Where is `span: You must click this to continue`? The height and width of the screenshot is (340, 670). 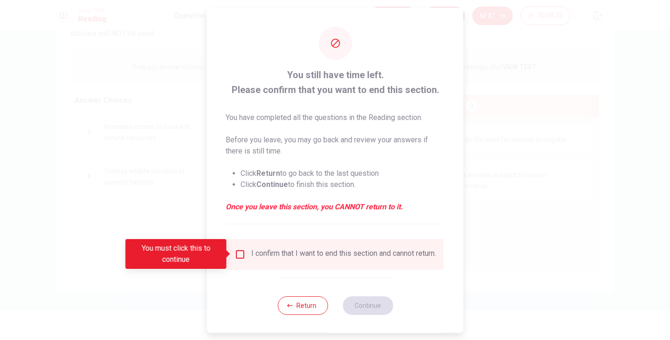
span: You must click this to continue is located at coordinates (240, 254).